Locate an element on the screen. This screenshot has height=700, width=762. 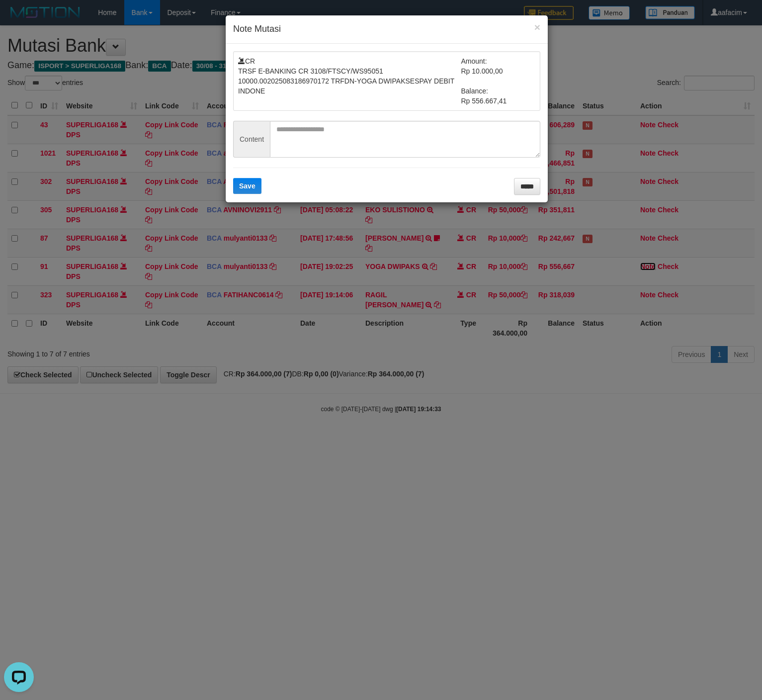
td: CR TRSF E-BANKING CR 3108/FTSCY/WS95051 10000.002025083186970172 TRFDN-YOGA DWIPAKSESPAY DEBIT IN... is located at coordinates (350, 81).